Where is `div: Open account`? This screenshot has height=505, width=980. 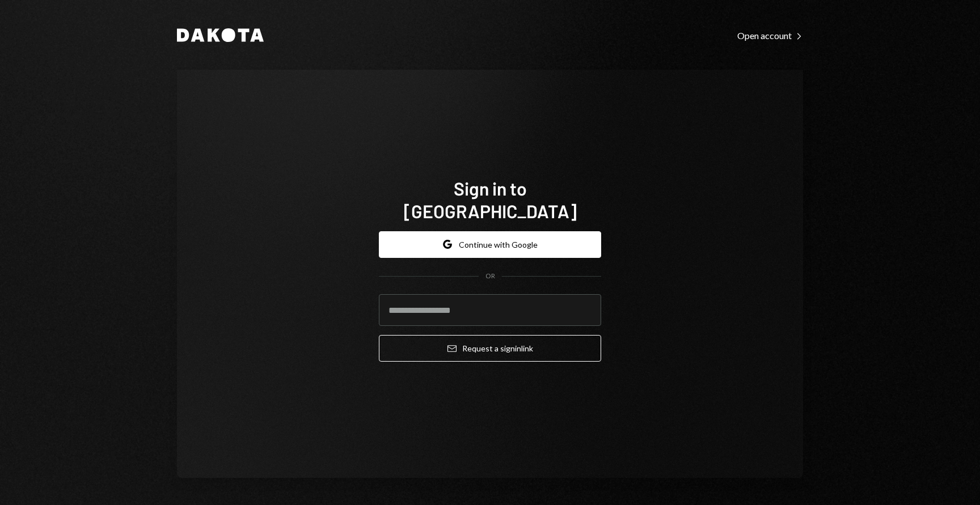
div: Open account is located at coordinates (769, 36).